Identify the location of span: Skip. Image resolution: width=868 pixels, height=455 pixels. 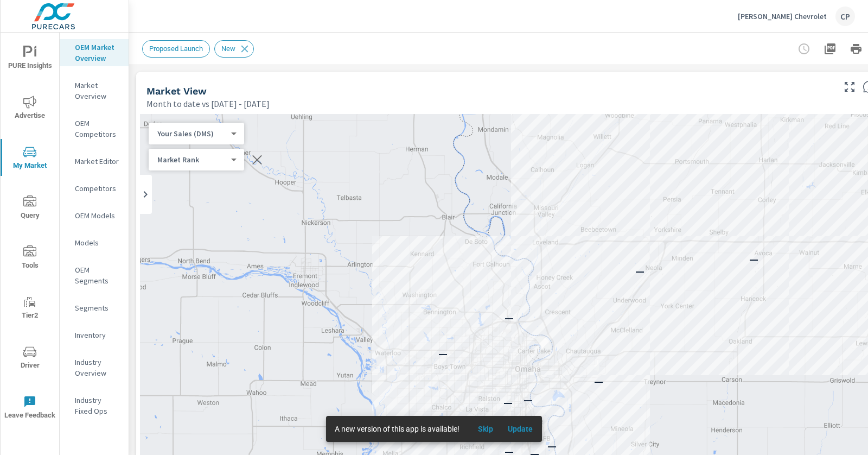
(486, 429).